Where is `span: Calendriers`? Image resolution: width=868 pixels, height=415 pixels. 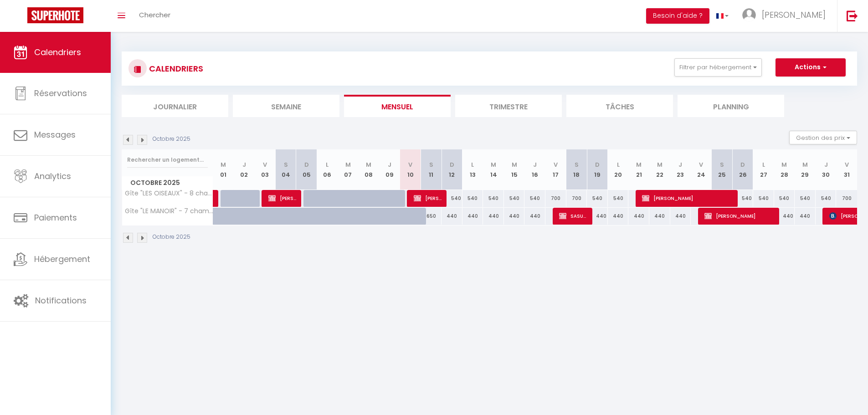
span: Calendriers is located at coordinates (57, 52).